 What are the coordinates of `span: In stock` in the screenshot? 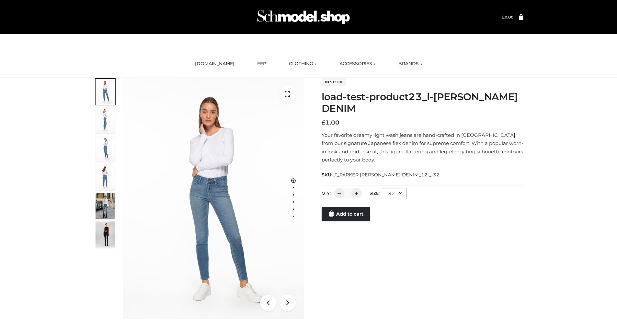 It's located at (334, 82).